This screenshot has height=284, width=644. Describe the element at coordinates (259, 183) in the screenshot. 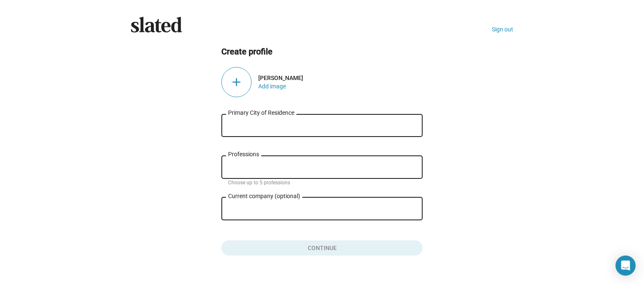

I see `mat-hint: Choose up to 5 professions` at that location.